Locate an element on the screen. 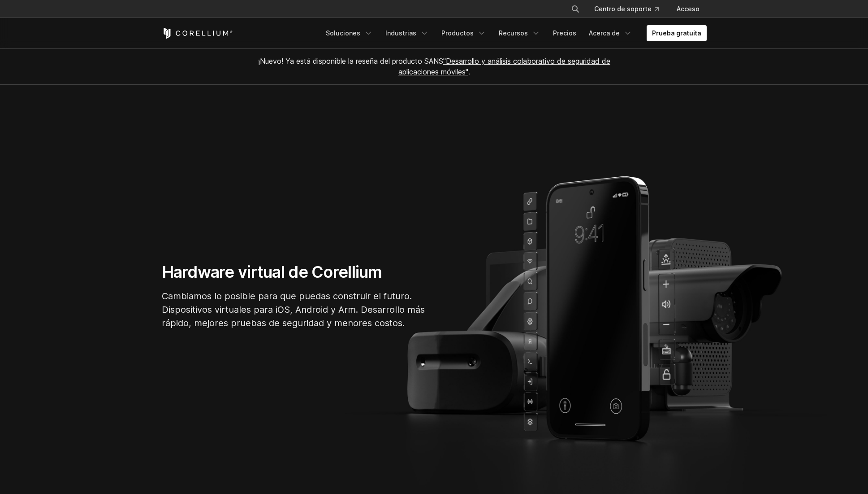 This screenshot has height=494, width=868. font: Cambiamos lo posible para que puedas construir el futuro. Dispositivos virtuales para iOS, Androi... is located at coordinates (293, 309).